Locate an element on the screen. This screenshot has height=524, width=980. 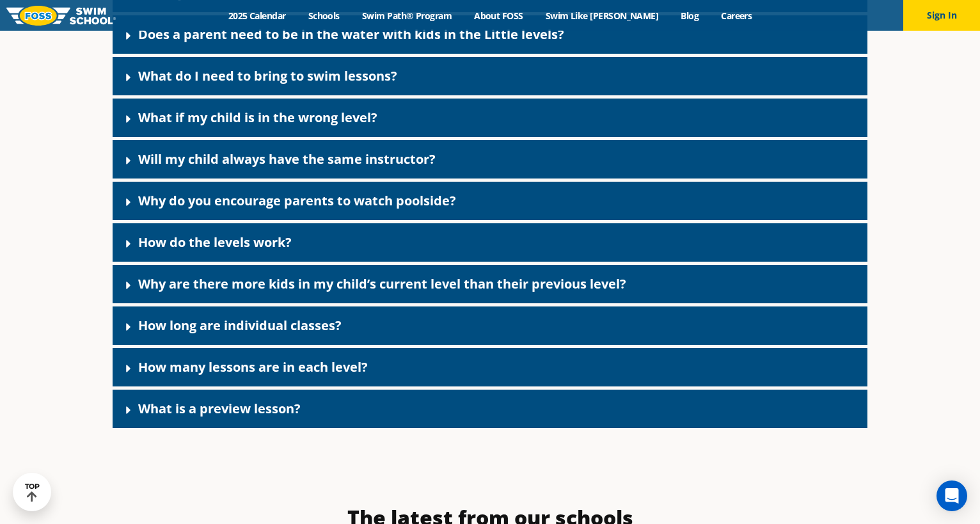
a: About FOSS is located at coordinates (499, 15).